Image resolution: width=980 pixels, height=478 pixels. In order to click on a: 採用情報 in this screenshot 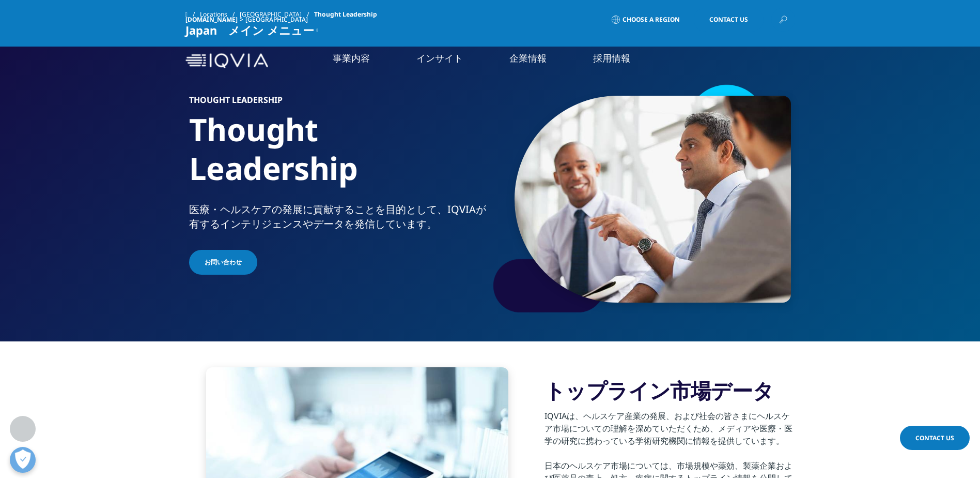, I will do `click(612, 58)`.